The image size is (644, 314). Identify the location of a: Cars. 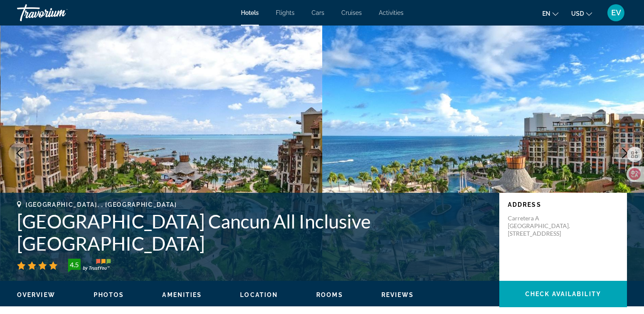
(318, 13).